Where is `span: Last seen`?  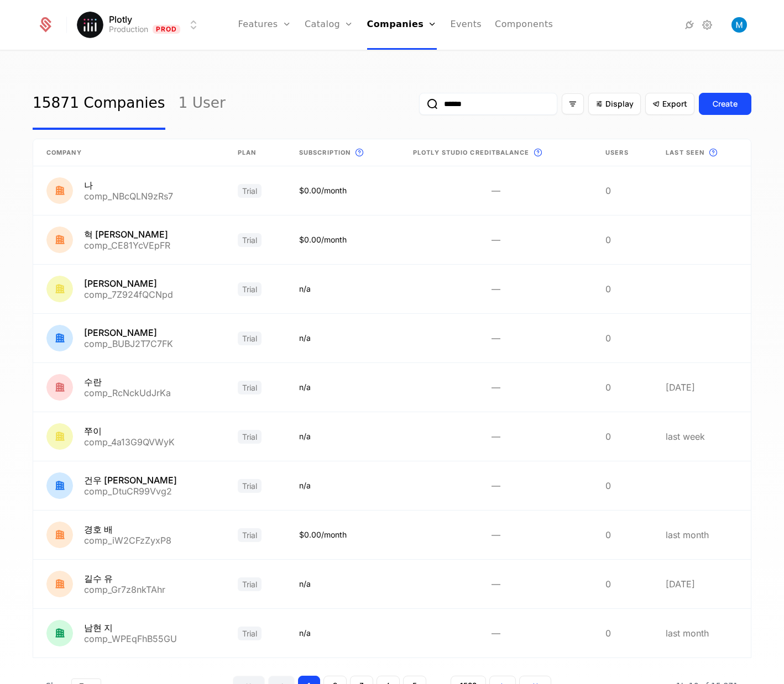
span: Last seen is located at coordinates (685, 153).